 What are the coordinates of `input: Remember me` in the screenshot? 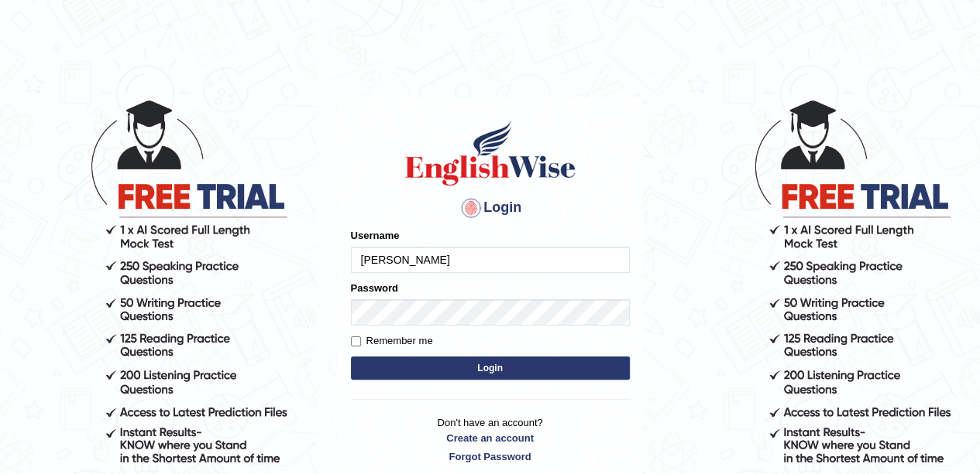 It's located at (355, 342).